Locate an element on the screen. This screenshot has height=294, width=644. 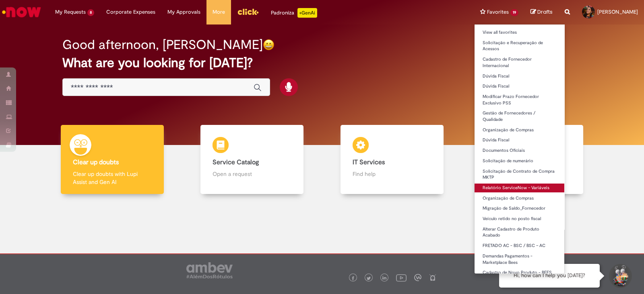
img: logo_footer_naosei.png is located at coordinates (432, 278).